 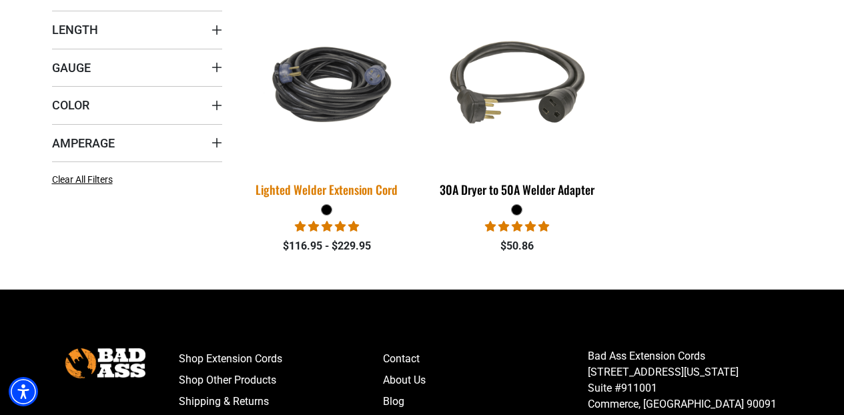 I want to click on img: Bad Ass Extension Cords, so click(x=105, y=363).